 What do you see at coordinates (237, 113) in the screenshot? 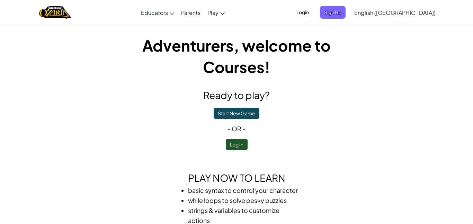
I see `button: Start New Game` at bounding box center [237, 113].